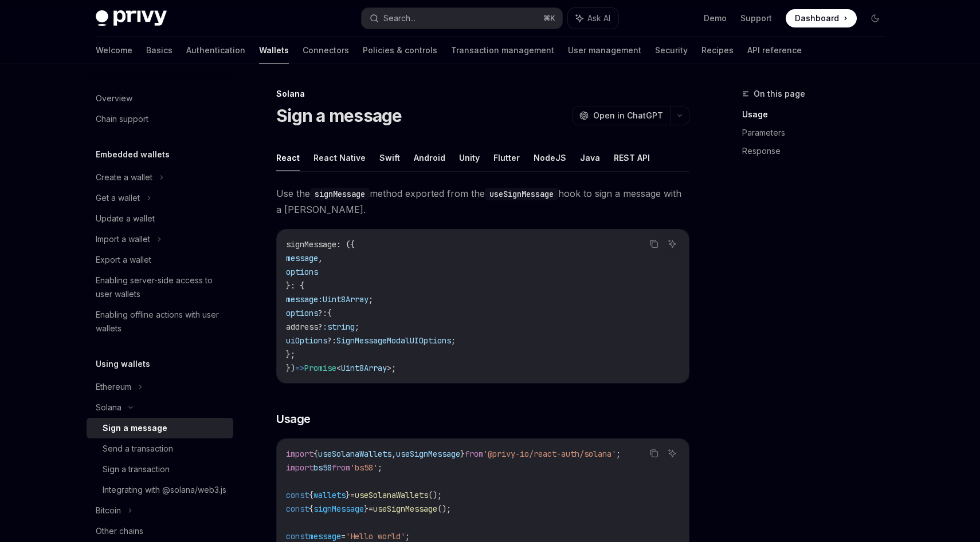 This screenshot has height=542, width=980. What do you see at coordinates (131, 18) in the screenshot?
I see `img: dark logo` at bounding box center [131, 18].